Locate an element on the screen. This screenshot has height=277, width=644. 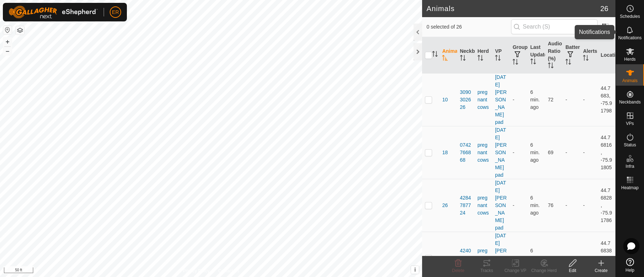
span: 10 is located at coordinates (444, 100).